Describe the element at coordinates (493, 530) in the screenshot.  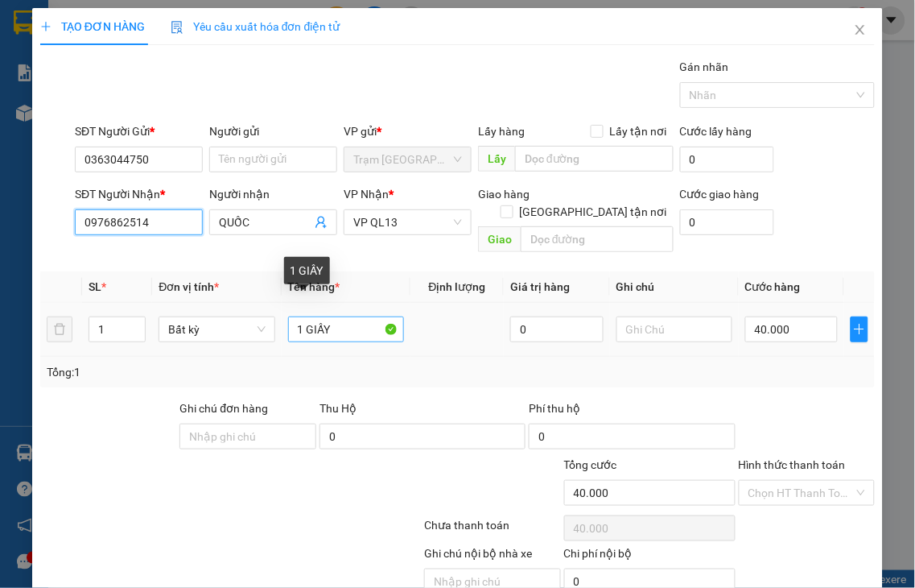
I see `div: Chưa thanh toán` at that location.